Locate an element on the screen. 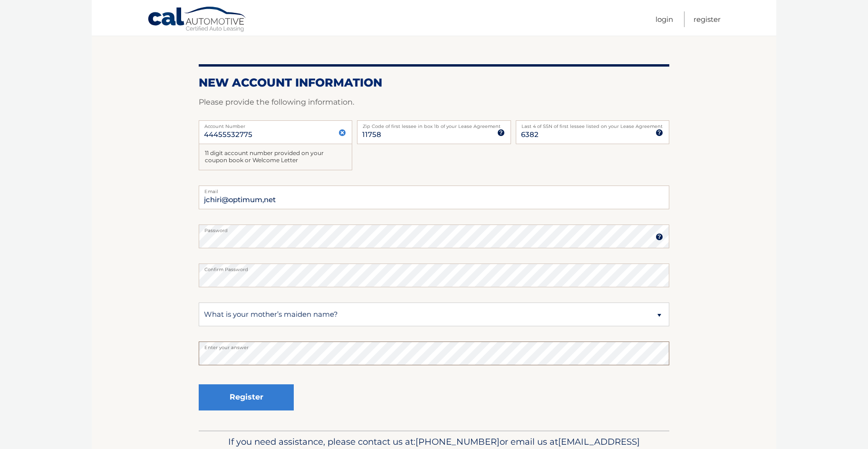 This screenshot has height=449, width=868. input: SSN or EIN (last 4 digits only) is located at coordinates (592, 132).